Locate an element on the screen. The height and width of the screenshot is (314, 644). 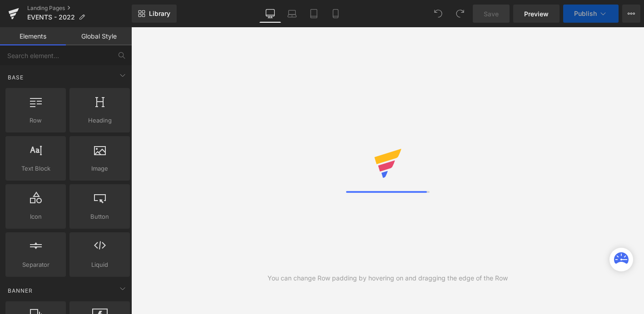
span: EVENTS - 2022 is located at coordinates (51, 17).